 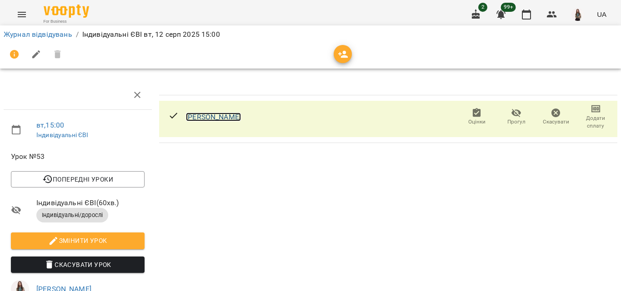 I want to click on button: Додати сплату, so click(x=596, y=117).